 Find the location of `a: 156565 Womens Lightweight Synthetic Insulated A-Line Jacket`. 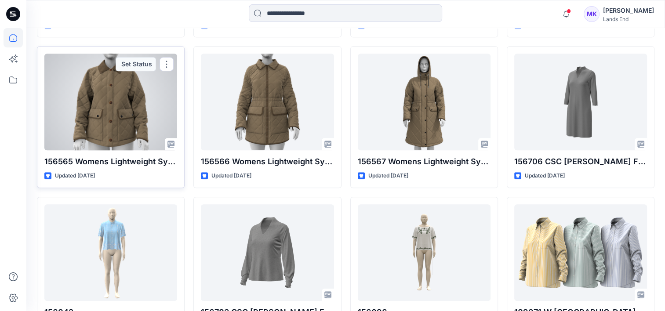

a: 156565 Womens Lightweight Synthetic Insulated A-Line Jacket is located at coordinates (111, 102).